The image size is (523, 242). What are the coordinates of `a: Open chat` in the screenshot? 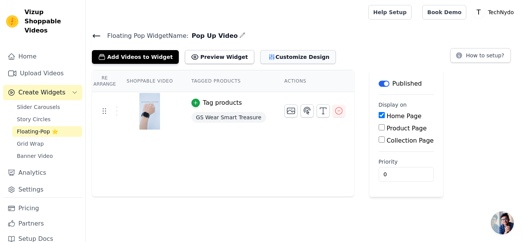 It's located at (502, 223).